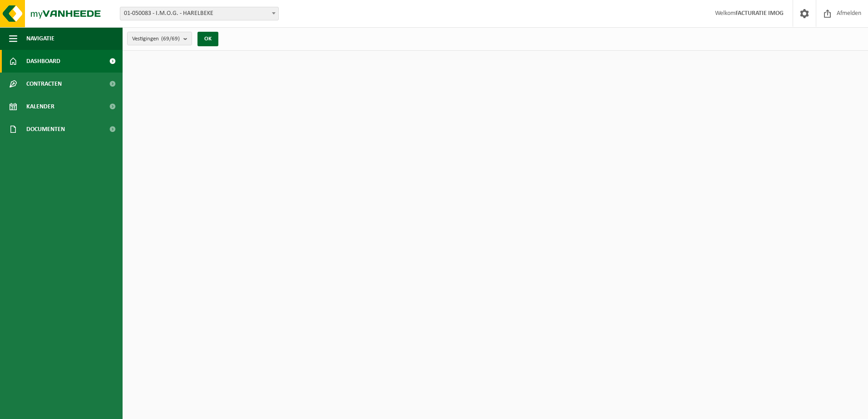 The image size is (868, 419). Describe the element at coordinates (45, 129) in the screenshot. I see `span: Documenten` at that location.